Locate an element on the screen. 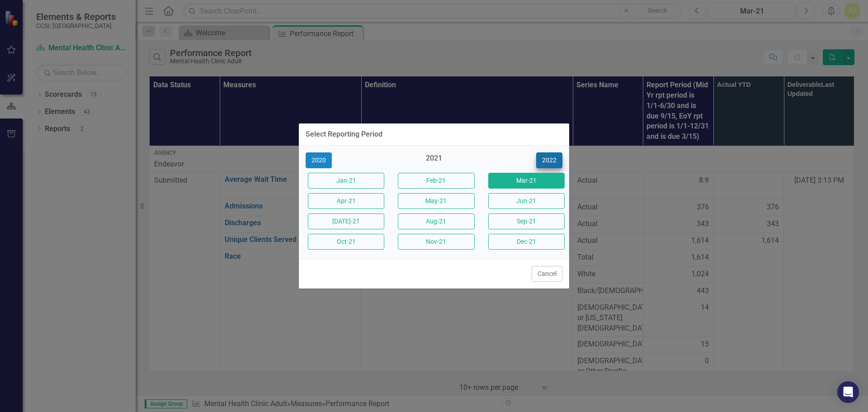  button: Oct-21 is located at coordinates (346, 241).